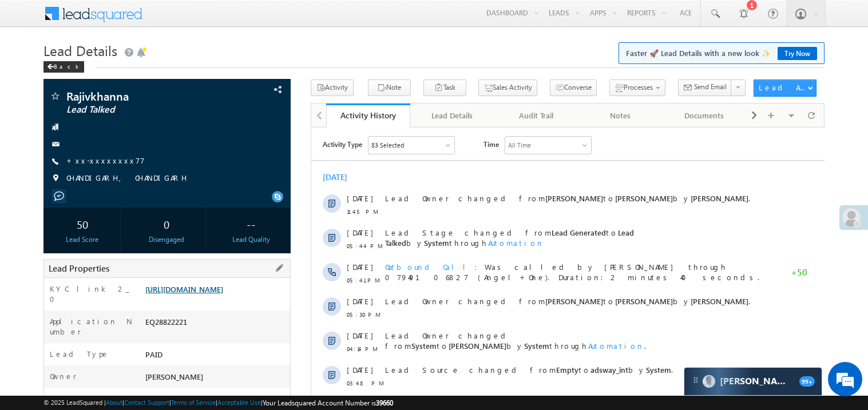  What do you see at coordinates (368, 115) in the screenshot?
I see `div: Activity History` at bounding box center [368, 115].